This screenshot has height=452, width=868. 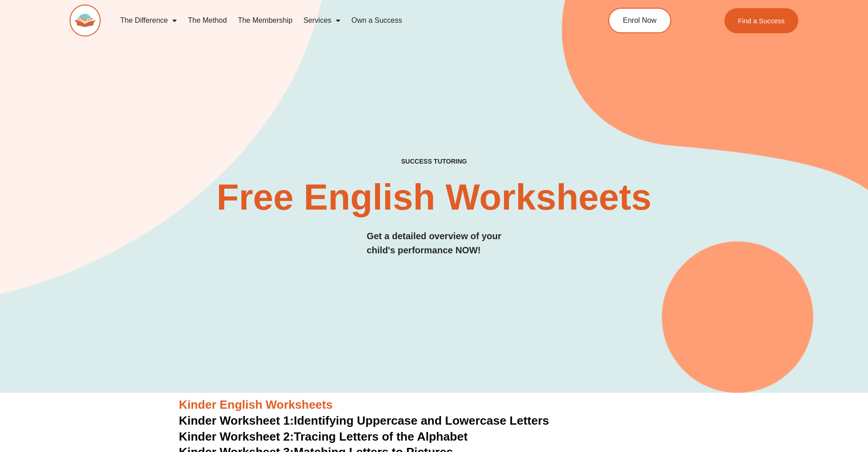 I want to click on span: Kinder Worksheet 2:, so click(x=236, y=437).